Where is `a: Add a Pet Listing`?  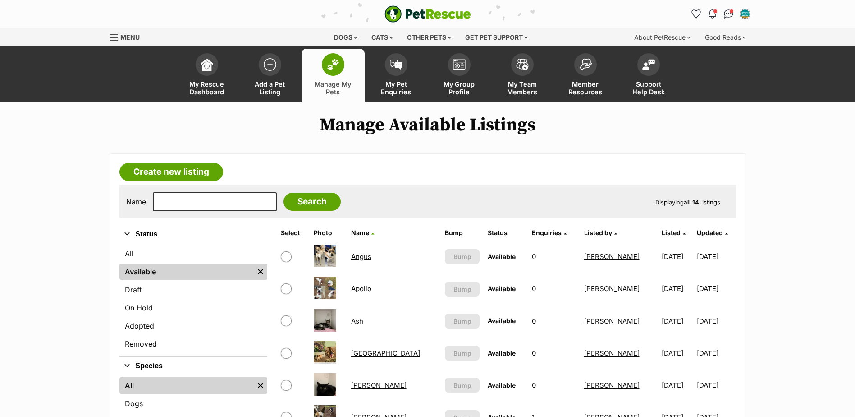 a: Add a Pet Listing is located at coordinates (270, 75).